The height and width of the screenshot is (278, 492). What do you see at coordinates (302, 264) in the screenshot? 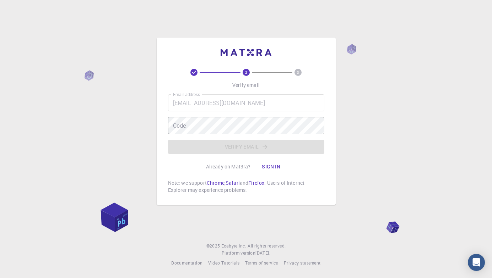
I see `a: Privacy statement` at bounding box center [302, 264].